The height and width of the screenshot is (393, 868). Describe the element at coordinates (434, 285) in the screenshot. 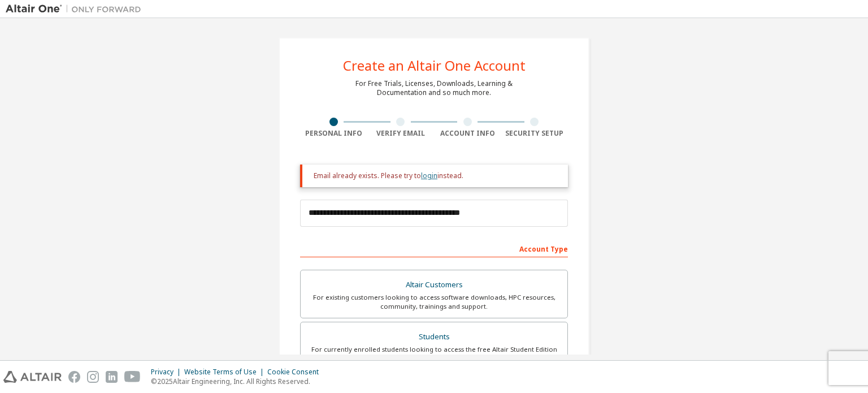

I see `div: Altair Customers` at that location.